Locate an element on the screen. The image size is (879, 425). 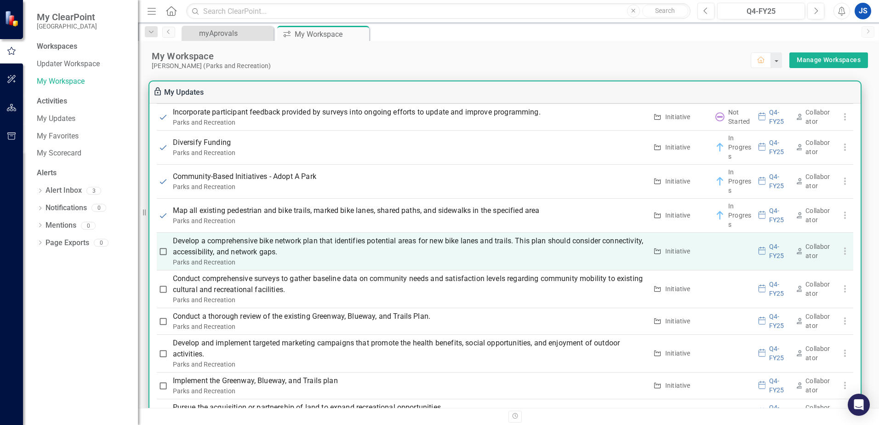
p: Conduct a thorough review of the existing Greenway, Blueway, and Trails Plan. is located at coordinates (410, 316).